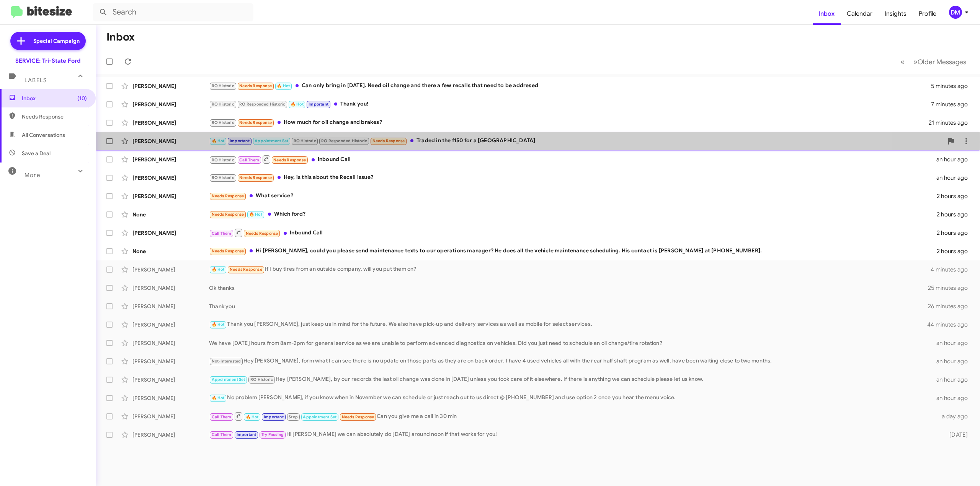 The width and height of the screenshot is (980, 486). What do you see at coordinates (933, 62) in the screenshot?
I see `nav: Page navigation example` at bounding box center [933, 62].